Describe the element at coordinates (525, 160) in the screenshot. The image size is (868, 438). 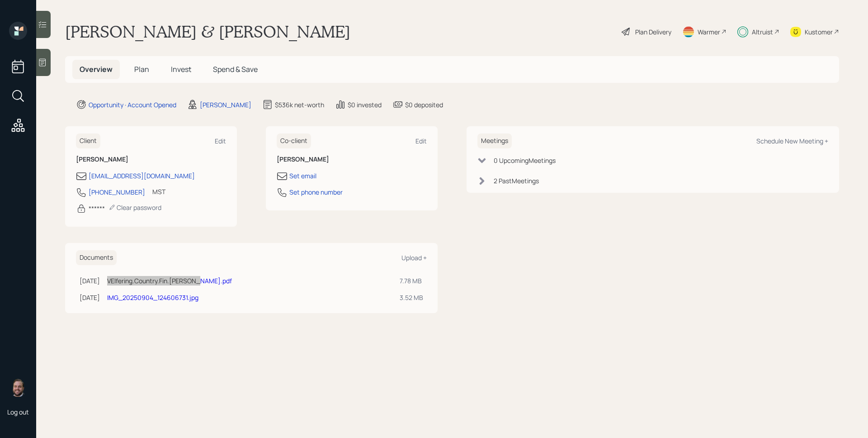
I see `div: 0 Upcoming Meeting s` at that location.